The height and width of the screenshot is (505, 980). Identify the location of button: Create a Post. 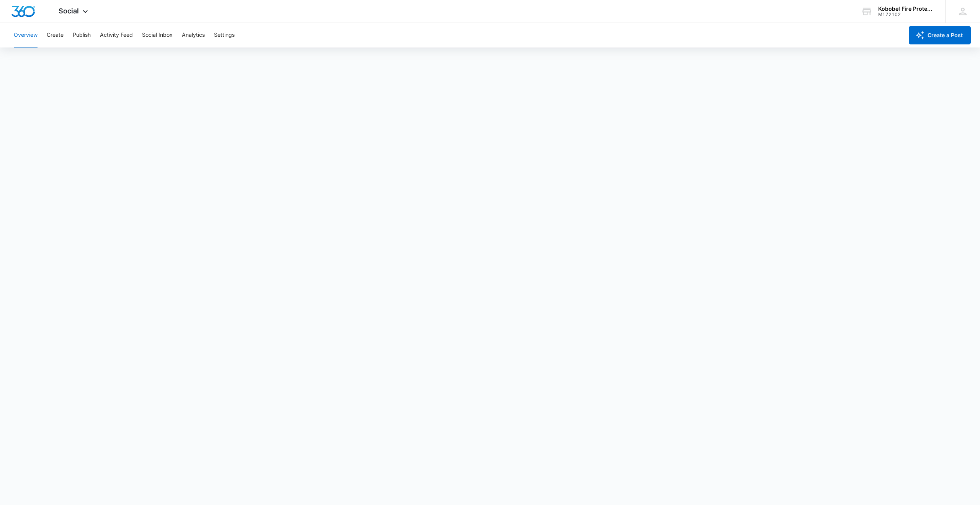
(941, 35).